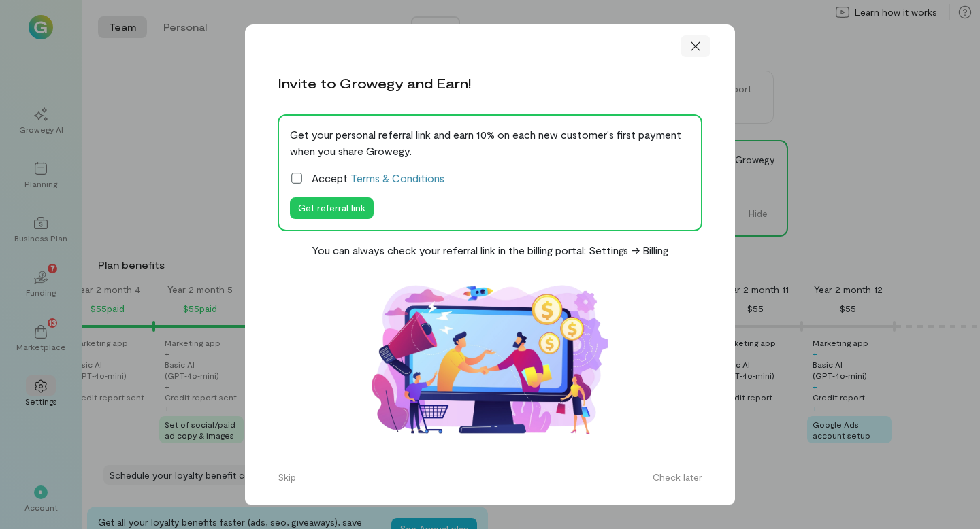 Image resolution: width=980 pixels, height=529 pixels. What do you see at coordinates (490, 142) in the screenshot?
I see `div: Get your personal referral link and earn 10% on each new customer's first payment when you share ...` at bounding box center [490, 142].